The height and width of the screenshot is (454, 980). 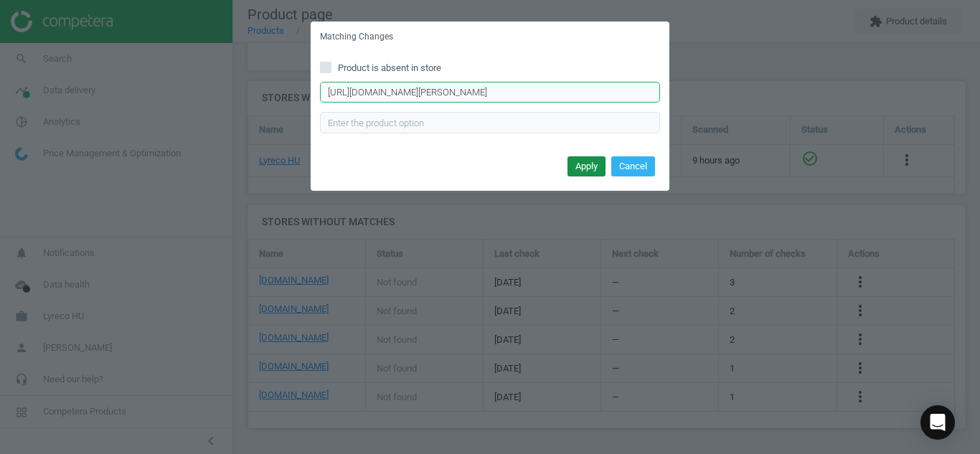 What do you see at coordinates (586, 166) in the screenshot?
I see `button: Apply` at bounding box center [586, 166].